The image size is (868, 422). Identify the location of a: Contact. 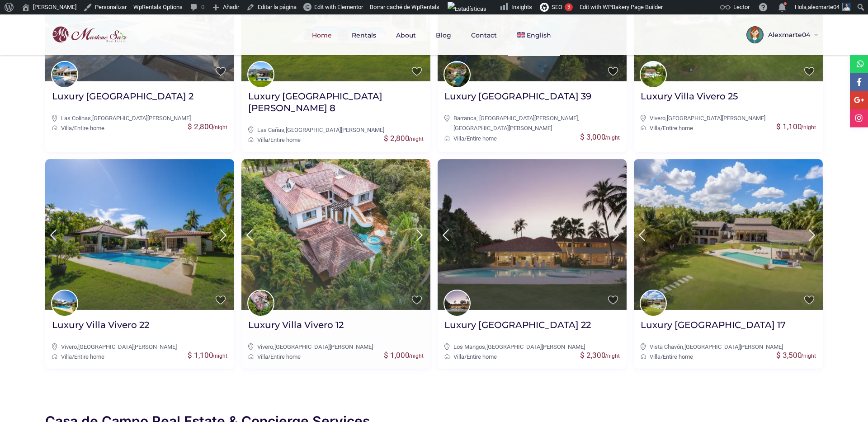
(484, 35).